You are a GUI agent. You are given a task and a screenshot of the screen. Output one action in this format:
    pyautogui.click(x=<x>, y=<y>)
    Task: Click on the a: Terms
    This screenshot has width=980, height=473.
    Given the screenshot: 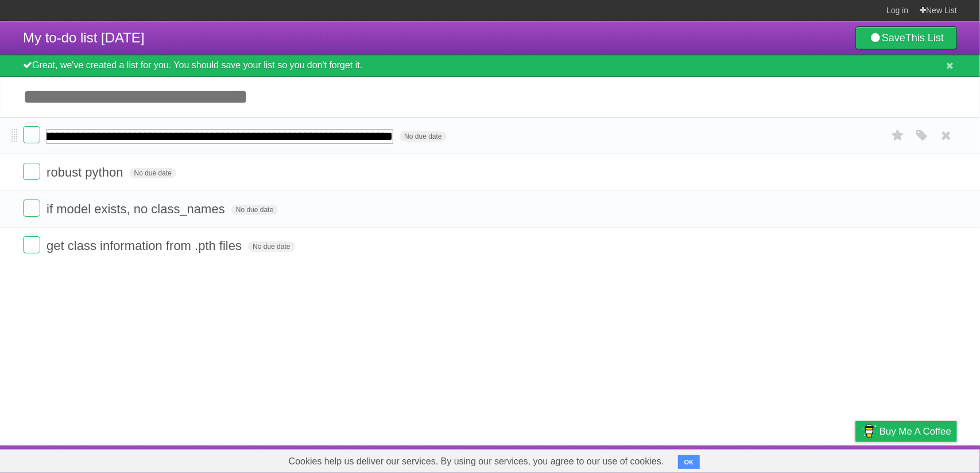 What is the action you would take?
    pyautogui.click(x=814, y=459)
    